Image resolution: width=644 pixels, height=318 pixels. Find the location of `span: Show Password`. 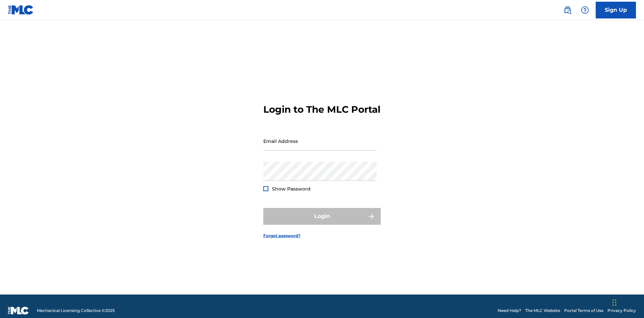

span: Show Password is located at coordinates (291, 189).